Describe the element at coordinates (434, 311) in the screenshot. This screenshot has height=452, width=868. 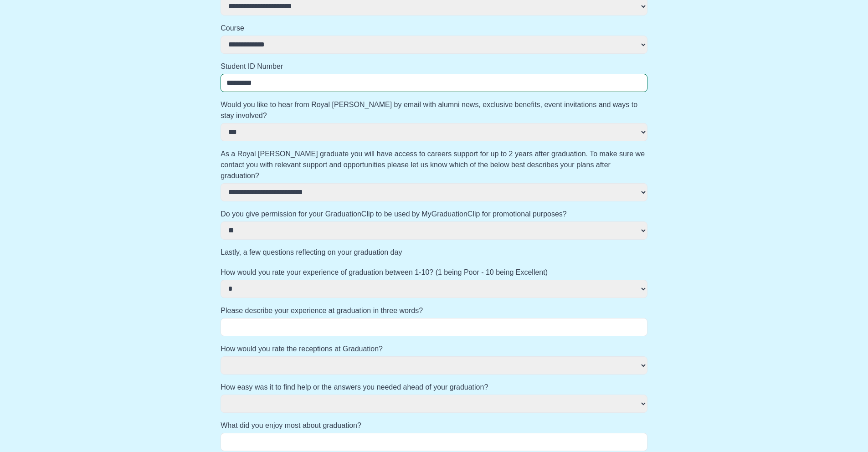
I see `label: Please describe your experience at graduation in three words?` at that location.